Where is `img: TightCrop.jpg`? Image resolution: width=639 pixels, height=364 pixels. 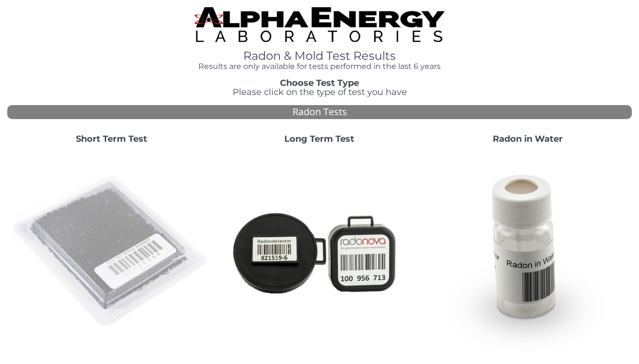
img: TightCrop.jpg is located at coordinates (319, 24).